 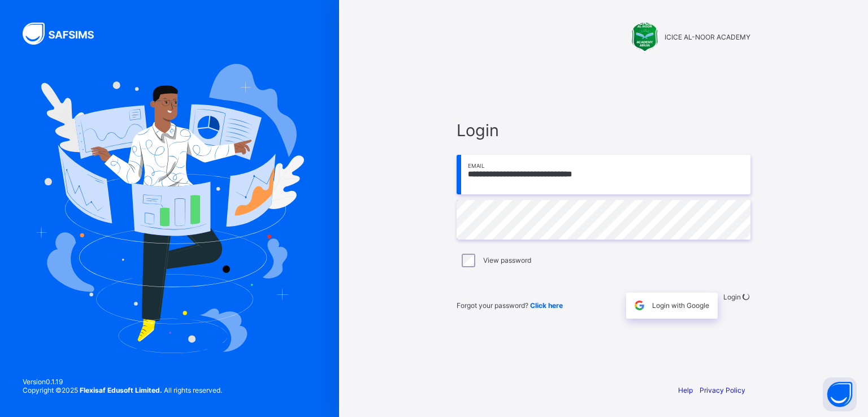 I want to click on strong: Flexisaf Edusoft Limited., so click(x=121, y=390).